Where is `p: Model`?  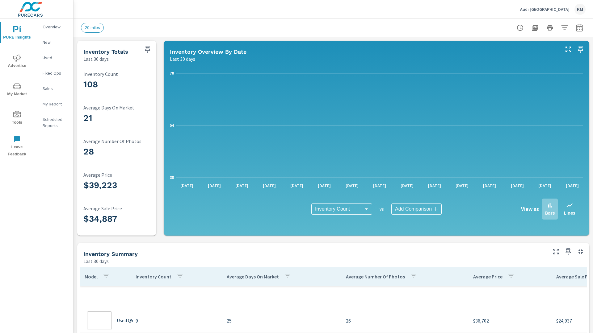
p: Model is located at coordinates (91, 277).